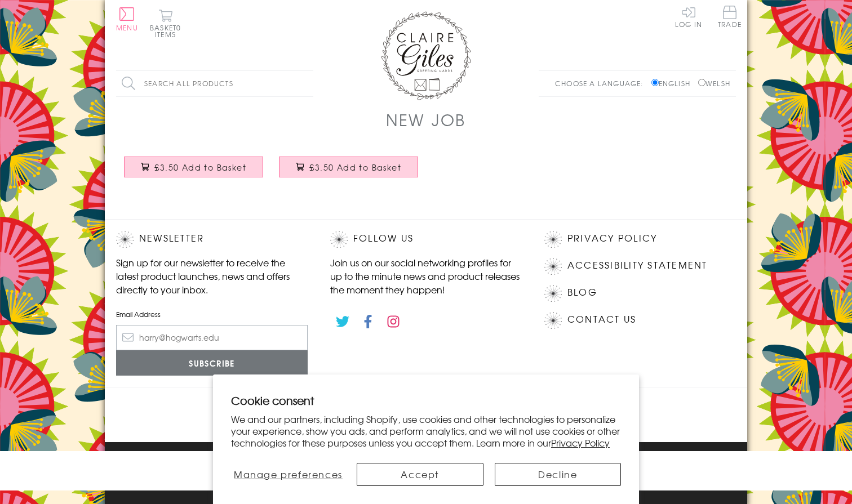 This screenshot has height=504, width=852. Describe the element at coordinates (673, 83) in the screenshot. I see `label: English` at that location.